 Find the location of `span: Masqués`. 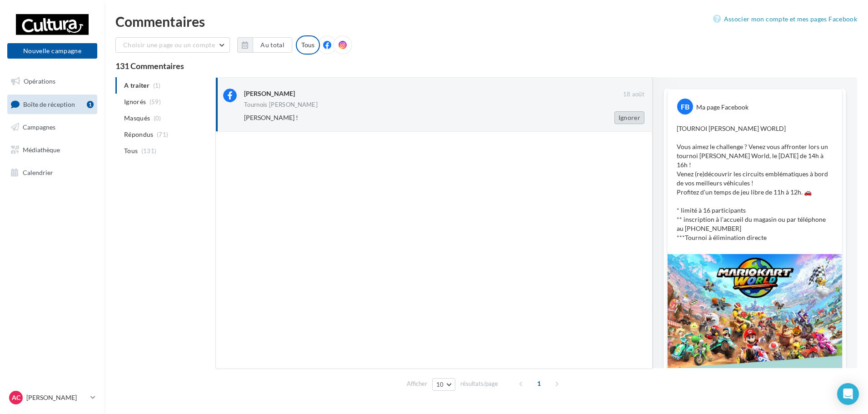

span: Masqués is located at coordinates (137, 118).